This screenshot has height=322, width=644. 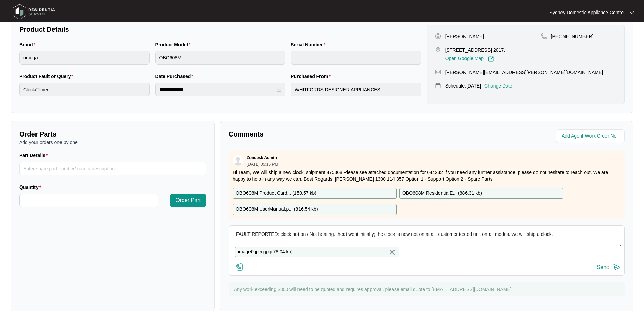 I want to click on input: Product Fault or Query, so click(x=85, y=90).